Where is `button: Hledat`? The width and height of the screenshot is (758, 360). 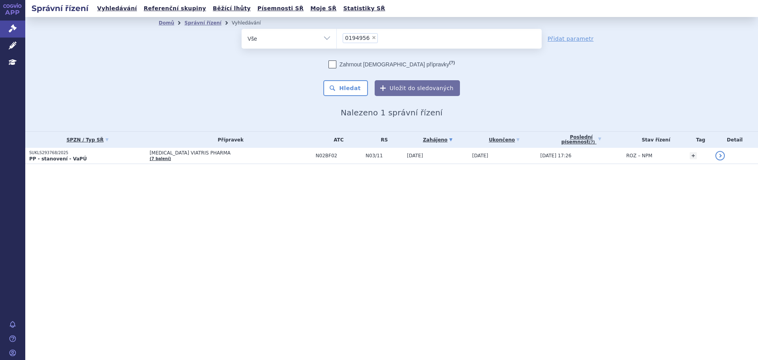 button: Hledat is located at coordinates (346, 88).